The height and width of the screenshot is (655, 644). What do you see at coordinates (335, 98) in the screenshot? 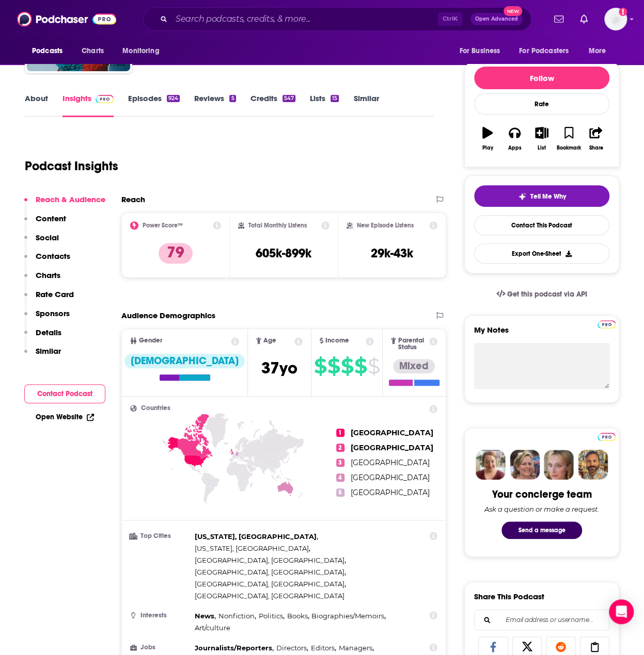
I see `div: 15` at bounding box center [335, 98].